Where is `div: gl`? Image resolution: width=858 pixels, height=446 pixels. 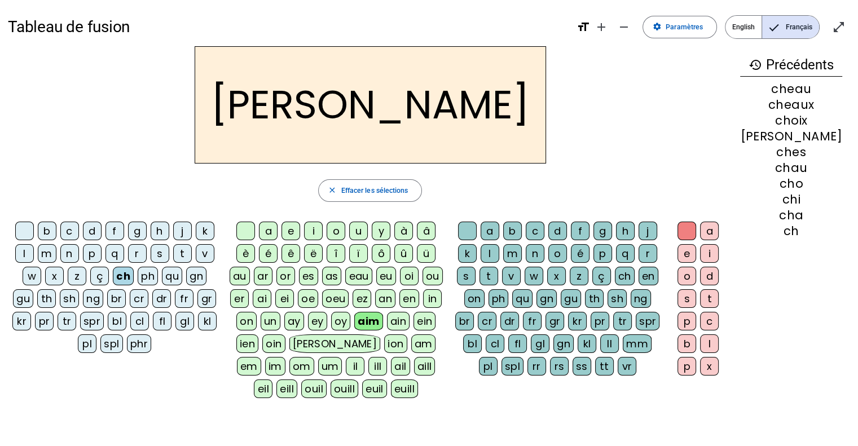
div: gl is located at coordinates (184, 321).